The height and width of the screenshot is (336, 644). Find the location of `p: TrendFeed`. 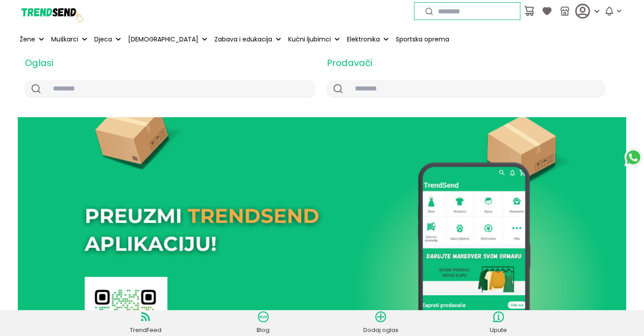

p: TrendFeed is located at coordinates (145, 330).